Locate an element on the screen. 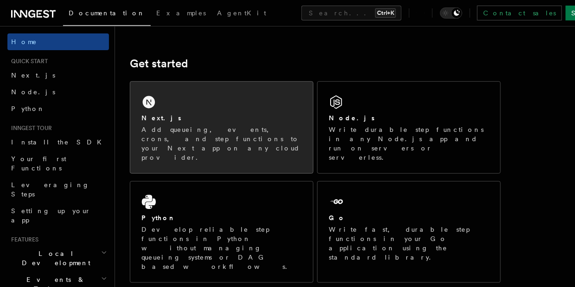  h2: Next.js is located at coordinates (161, 118).